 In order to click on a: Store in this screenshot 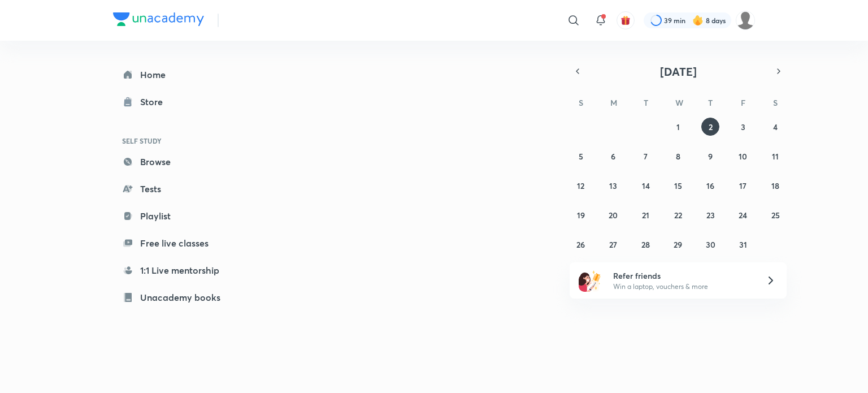, I will do `click(178, 102)`.